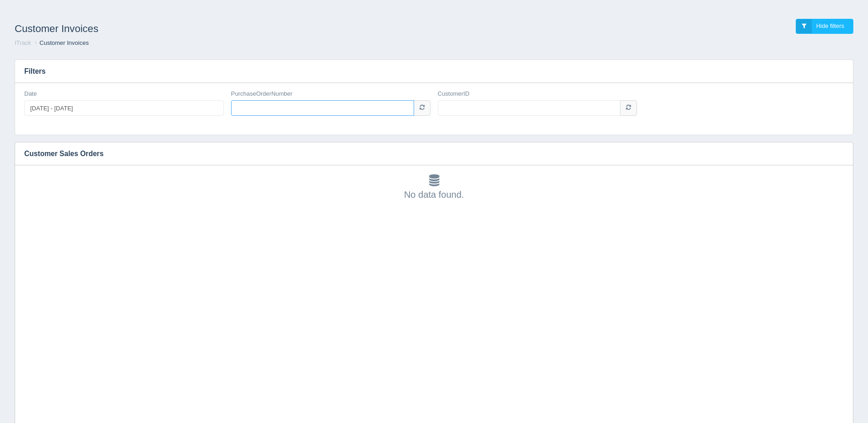  I want to click on h1: Customer Invoices, so click(224, 29).